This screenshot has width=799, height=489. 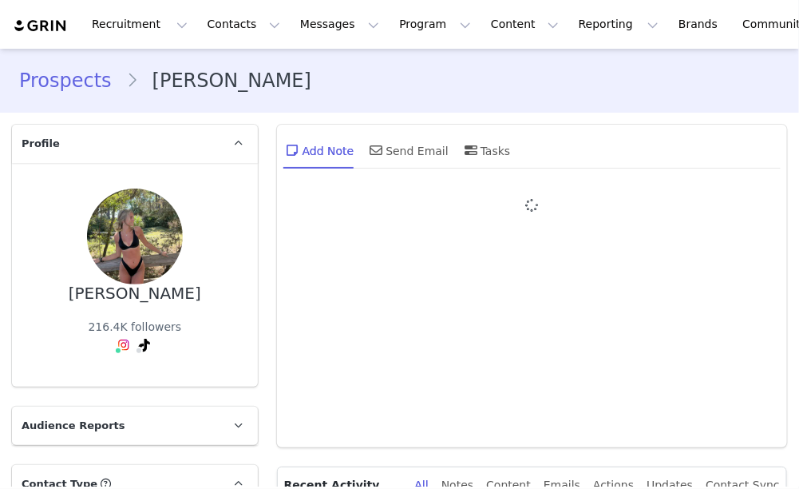 What do you see at coordinates (339, 24) in the screenshot?
I see `button: Messages` at bounding box center [339, 24].